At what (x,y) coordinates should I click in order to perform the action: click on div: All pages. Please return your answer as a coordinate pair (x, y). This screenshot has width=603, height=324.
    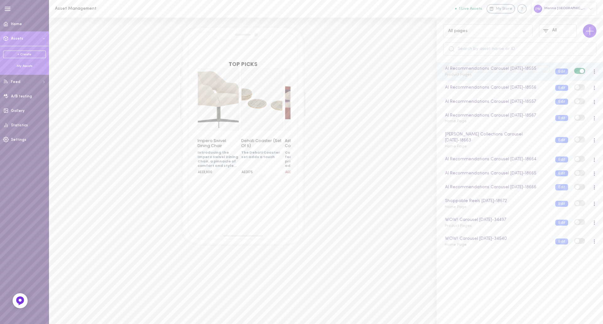
    Looking at the image, I should click on (458, 31).